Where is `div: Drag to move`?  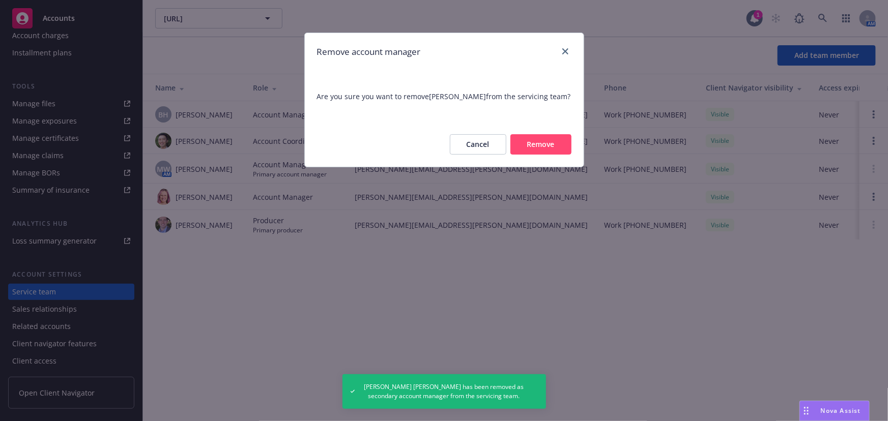 div: Drag to move is located at coordinates (806, 411).